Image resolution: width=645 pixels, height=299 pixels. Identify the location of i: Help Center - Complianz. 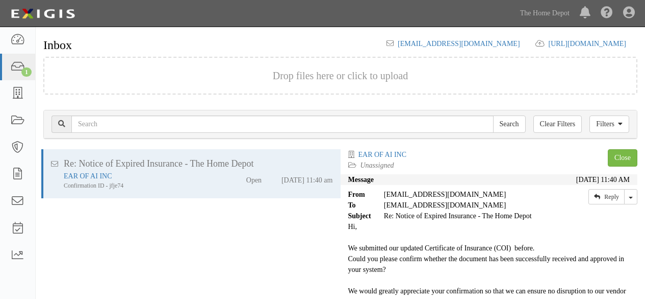
(607, 13).